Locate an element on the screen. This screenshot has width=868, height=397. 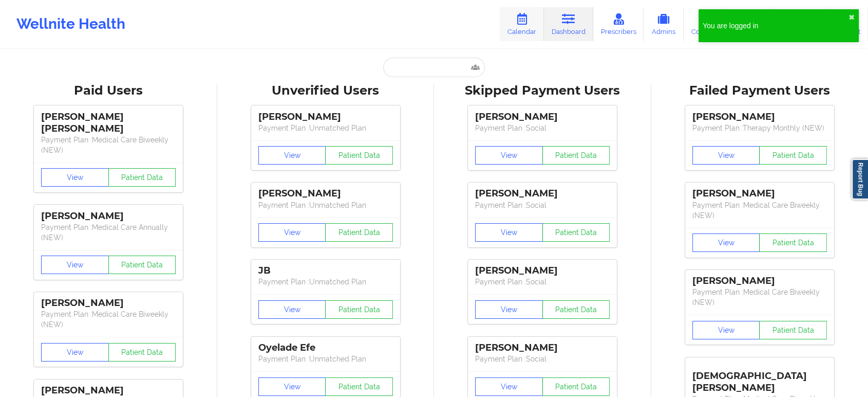
a: Dashboard is located at coordinates (569, 24).